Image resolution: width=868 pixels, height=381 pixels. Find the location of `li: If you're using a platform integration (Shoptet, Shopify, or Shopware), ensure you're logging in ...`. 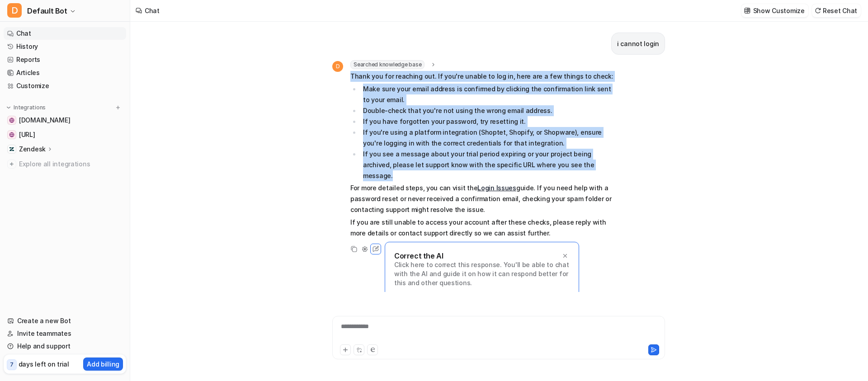

li: If you're using a platform integration (Shoptet, Shopify, or Shopware), ensure you're logging in ... is located at coordinates (487, 138).